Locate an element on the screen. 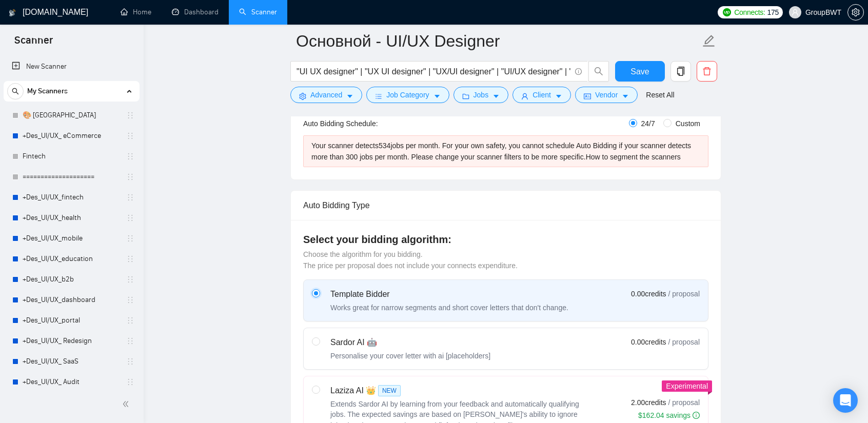 This screenshot has height=423, width=868. span: Client is located at coordinates (542, 95).